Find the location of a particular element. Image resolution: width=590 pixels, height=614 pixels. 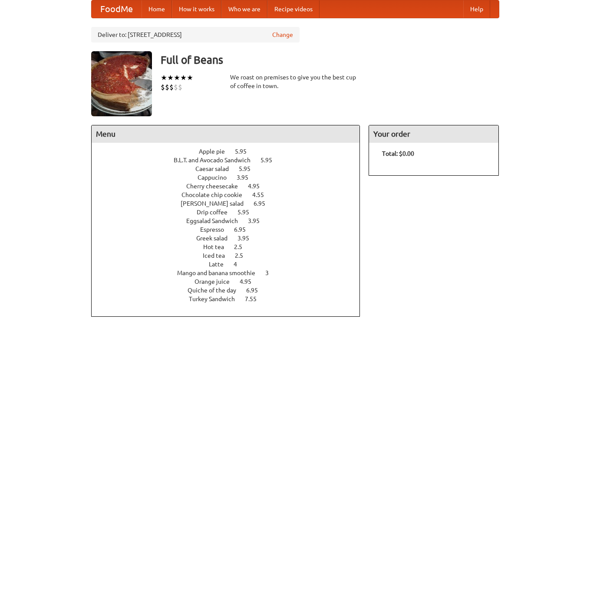

span: Apple pie is located at coordinates (216, 151).